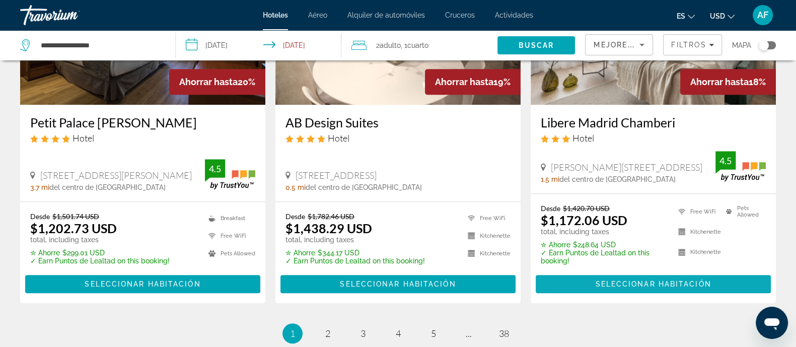  What do you see at coordinates (717, 16) in the screenshot?
I see `span: USD` at bounding box center [717, 16].